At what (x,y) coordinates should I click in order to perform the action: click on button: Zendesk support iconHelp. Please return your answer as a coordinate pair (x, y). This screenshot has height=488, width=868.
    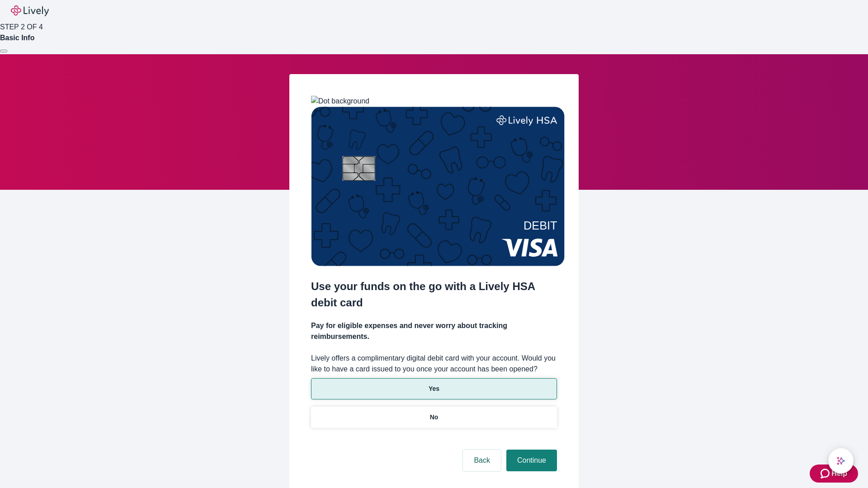
    Looking at the image, I should click on (834, 473).